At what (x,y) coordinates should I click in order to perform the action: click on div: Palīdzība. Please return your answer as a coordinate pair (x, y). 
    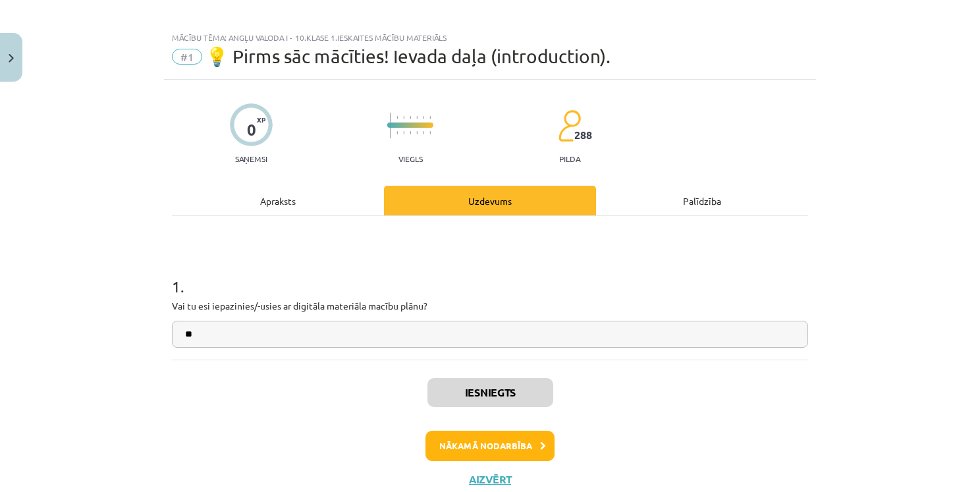
    Looking at the image, I should click on (702, 200).